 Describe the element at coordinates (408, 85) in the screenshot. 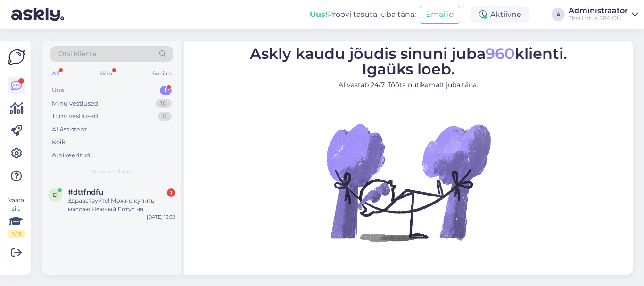

I see `p: AI vastab 24/7. Tööta nutikamalt juba täna.` at that location.